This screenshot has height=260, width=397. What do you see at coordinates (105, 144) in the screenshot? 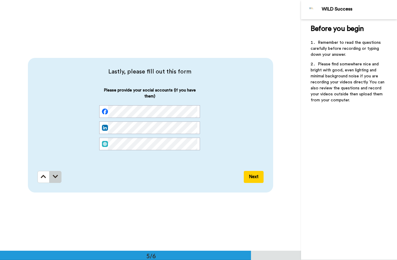
I see `img: web.svg` at bounding box center [105, 144].